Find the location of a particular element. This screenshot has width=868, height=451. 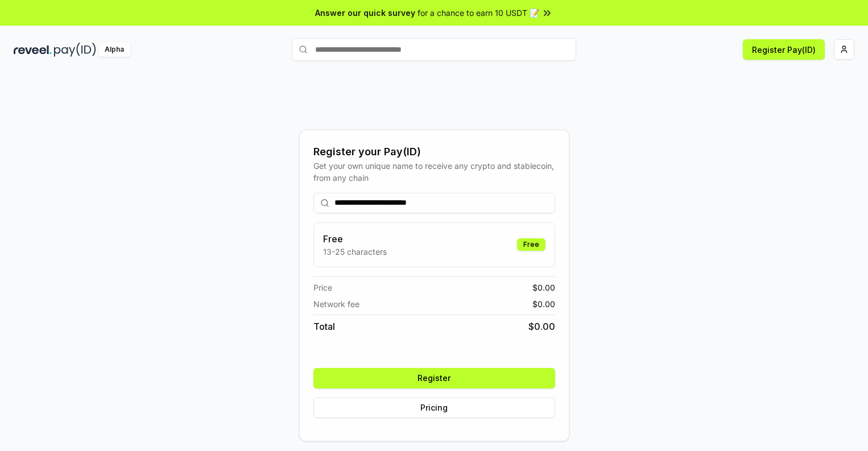

button: Pricing is located at coordinates (434, 407).